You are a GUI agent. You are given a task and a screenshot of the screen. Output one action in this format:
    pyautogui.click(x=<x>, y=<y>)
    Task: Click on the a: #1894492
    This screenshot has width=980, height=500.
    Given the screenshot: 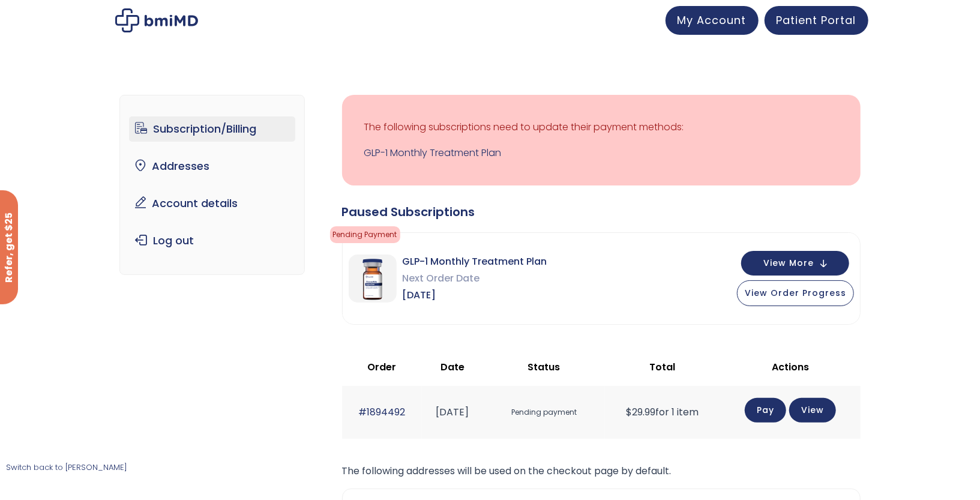 What is the action you would take?
    pyautogui.click(x=381, y=412)
    